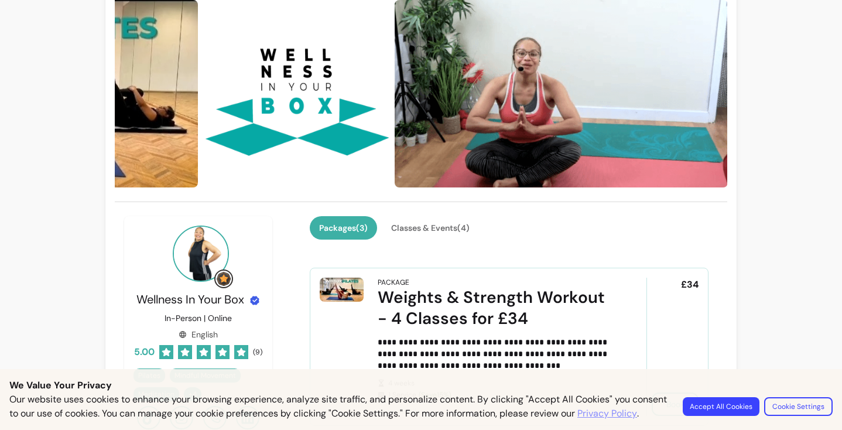 The width and height of the screenshot is (842, 430). Describe the element at coordinates (198, 318) in the screenshot. I see `p: In-Person | Online` at that location.